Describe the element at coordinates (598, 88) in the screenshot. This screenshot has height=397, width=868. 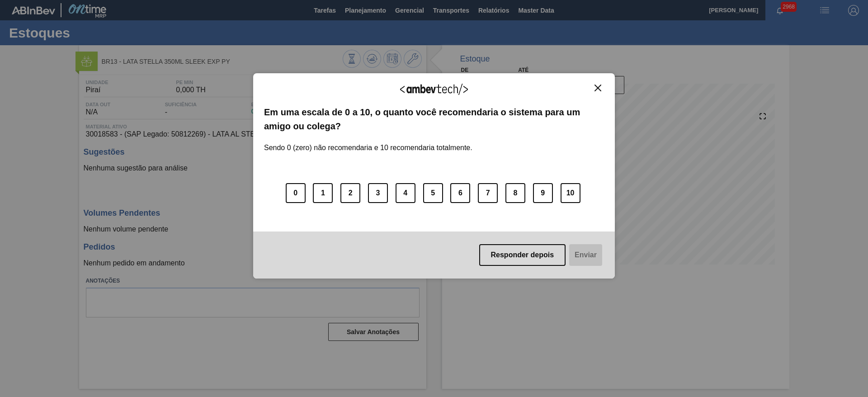
I see `img: Close` at that location.